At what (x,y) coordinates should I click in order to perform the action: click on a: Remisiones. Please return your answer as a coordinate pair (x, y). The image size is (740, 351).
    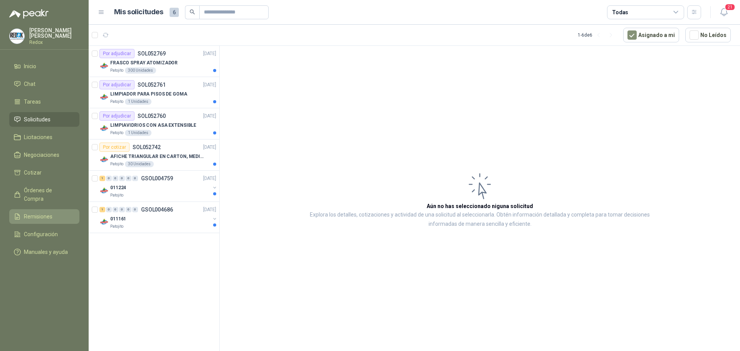
    Looking at the image, I should click on (44, 217).